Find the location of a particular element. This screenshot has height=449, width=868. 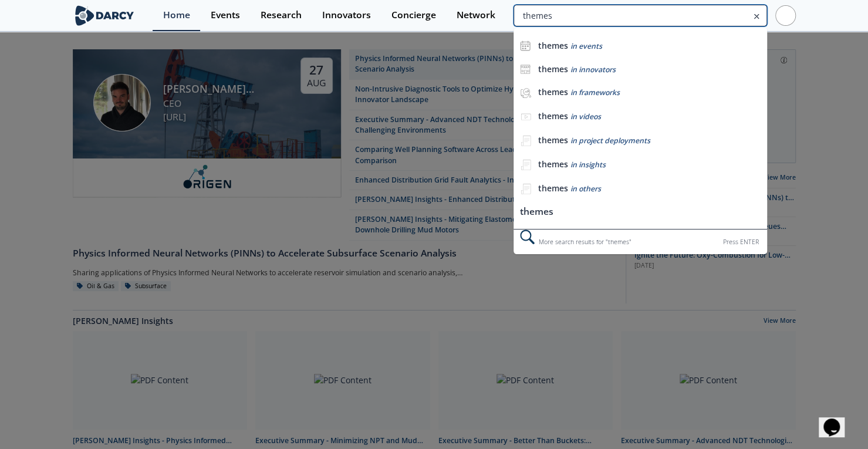

div: Press ENTER is located at coordinates (740, 242).